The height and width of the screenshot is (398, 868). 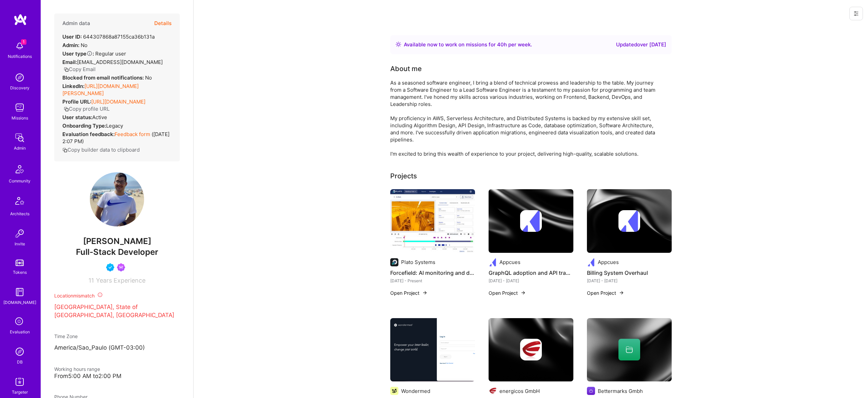 I want to click on button: Copy profile URL, so click(x=86, y=108).